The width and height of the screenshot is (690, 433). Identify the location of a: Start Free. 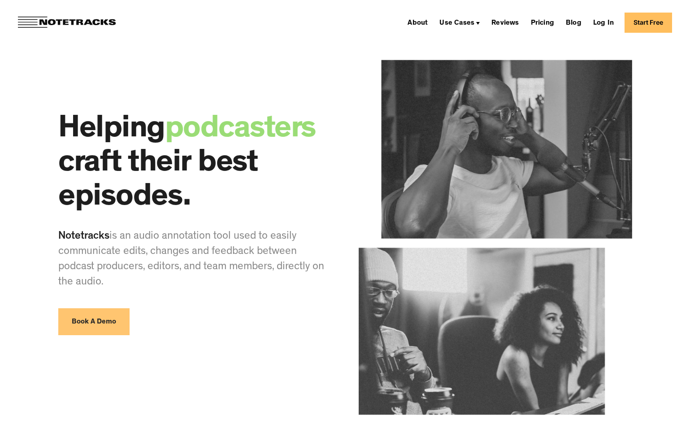
(648, 22).